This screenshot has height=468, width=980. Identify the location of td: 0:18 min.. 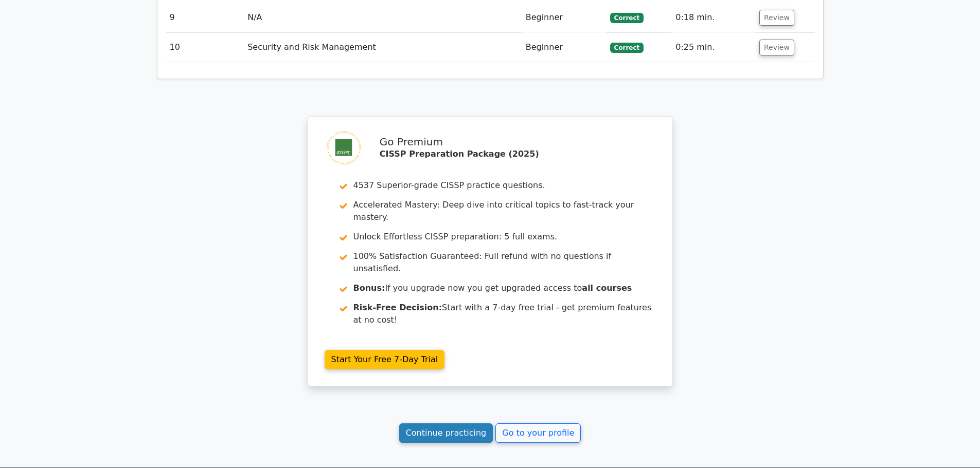
(713, 17).